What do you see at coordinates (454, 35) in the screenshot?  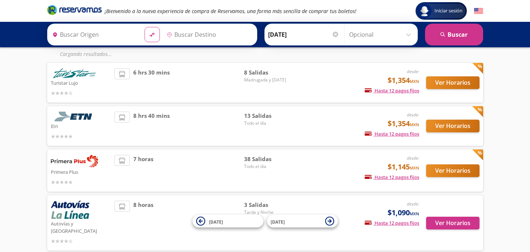 I see `button: Buscar` at bounding box center [454, 35].